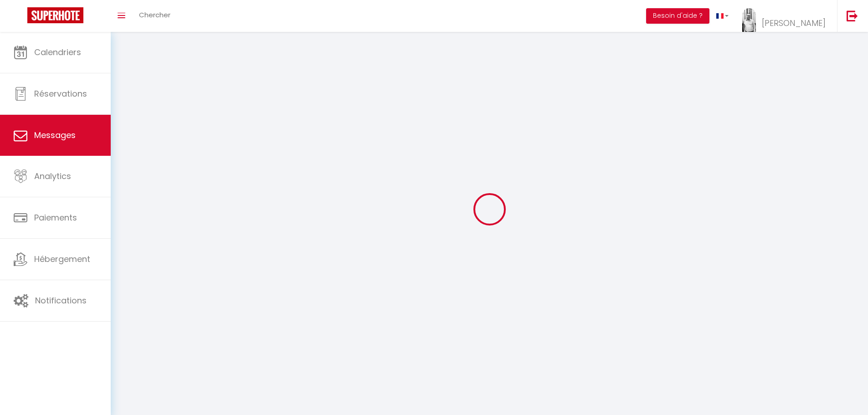 The height and width of the screenshot is (415, 868). What do you see at coordinates (677, 16) in the screenshot?
I see `button: Besoin d'aide ?` at bounding box center [677, 16].